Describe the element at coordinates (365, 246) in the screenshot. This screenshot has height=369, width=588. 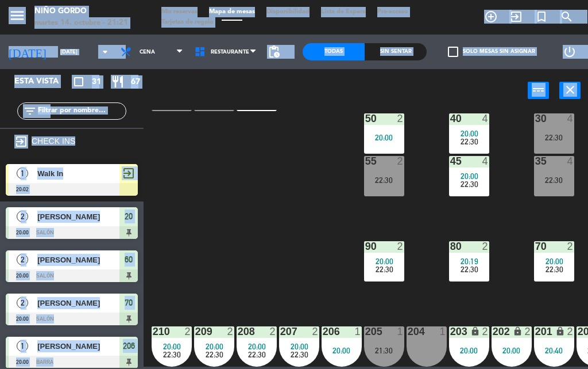
I see `div: 90` at that location.